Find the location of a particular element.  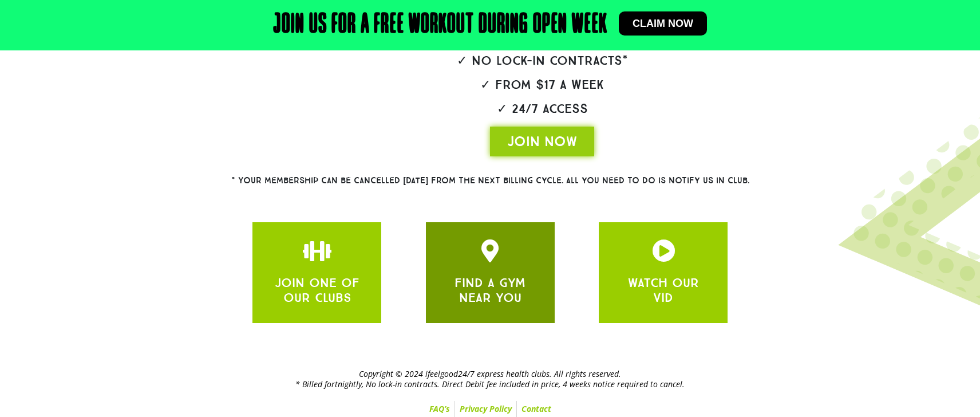

h2: ✓ 24/7 Access is located at coordinates (542, 109).